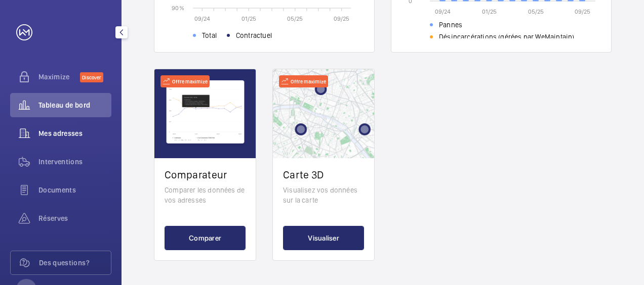 The image size is (644, 285). What do you see at coordinates (323, 175) in the screenshot?
I see `h2: Carte 3D` at bounding box center [323, 175].